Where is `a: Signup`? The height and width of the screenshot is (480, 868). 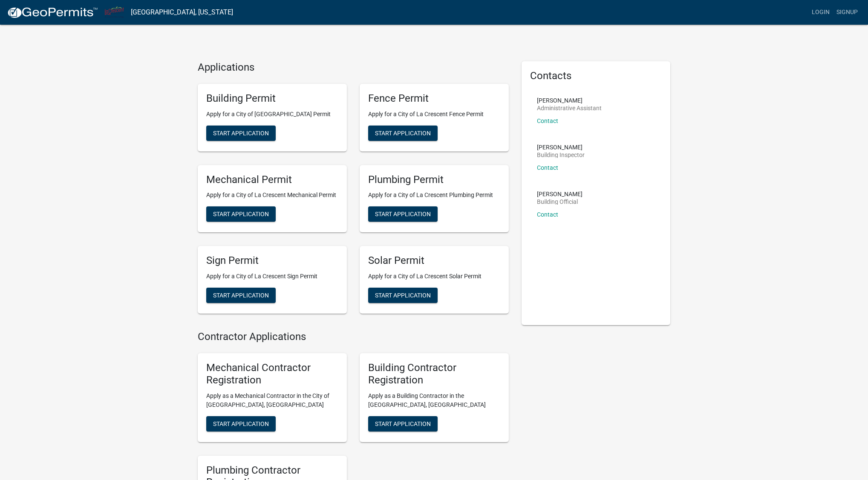
a: Signup is located at coordinates (847, 12).